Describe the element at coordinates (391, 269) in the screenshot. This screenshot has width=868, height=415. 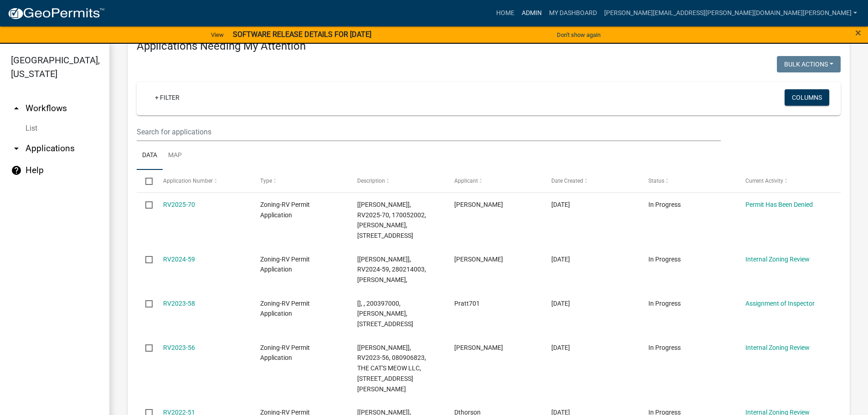
I see `span: [Alex Lindsay], RV2024-59, 280214003, SHELLEY HATFIELD,` at that location.